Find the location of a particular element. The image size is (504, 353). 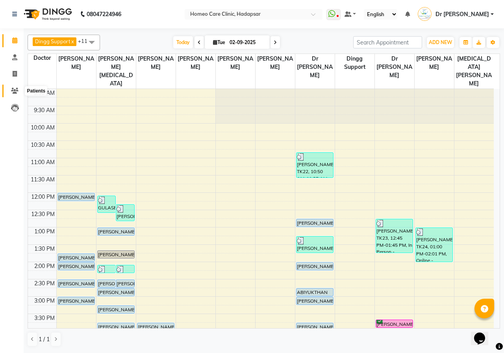

div: 12:30 PM is located at coordinates (43, 214).